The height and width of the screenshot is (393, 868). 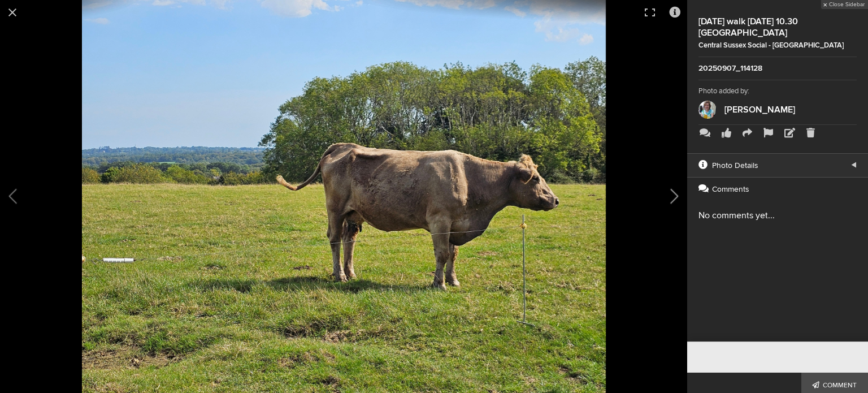 What do you see at coordinates (778, 165) in the screenshot?
I see `h2: Photo Details` at bounding box center [778, 165].